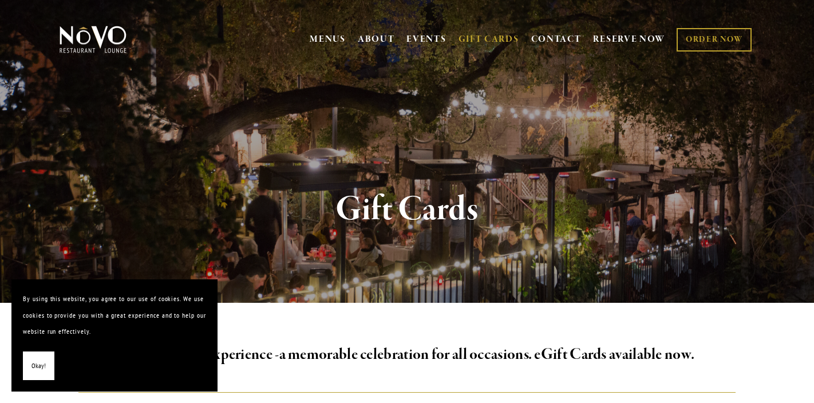 This screenshot has height=403, width=814. I want to click on strong: Gift Cards, so click(407, 209).